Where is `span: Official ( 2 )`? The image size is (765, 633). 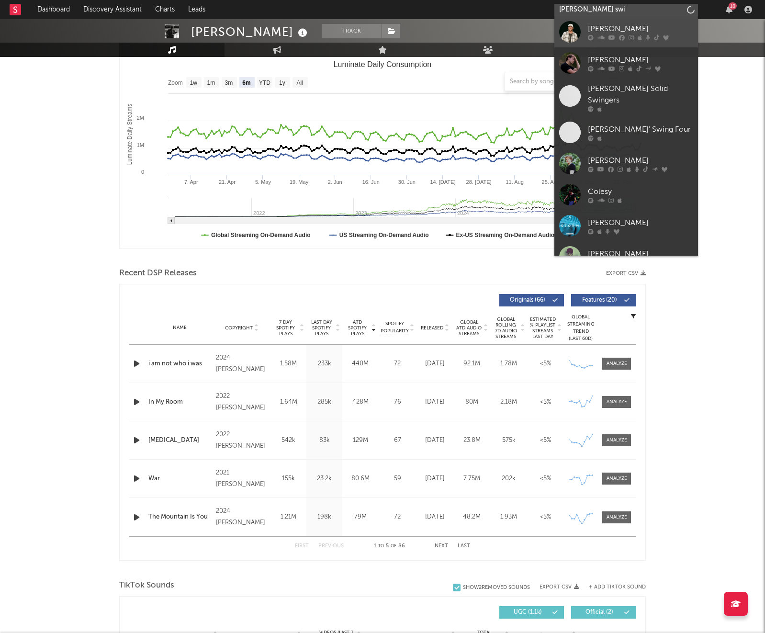 span: Official ( 2 ) is located at coordinates (600, 613).